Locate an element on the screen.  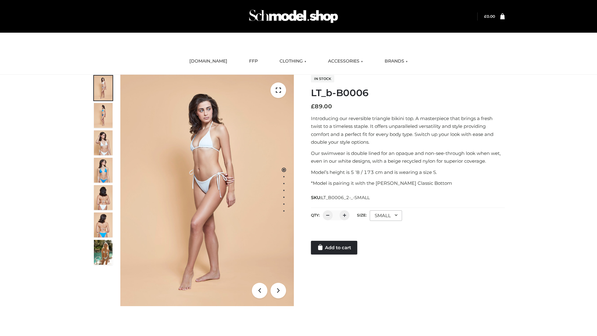
img: ArielClassicBikiniTop_CloudNine_AzureSky_OW114ECO_2-scaled.jpg is located at coordinates (103, 115).